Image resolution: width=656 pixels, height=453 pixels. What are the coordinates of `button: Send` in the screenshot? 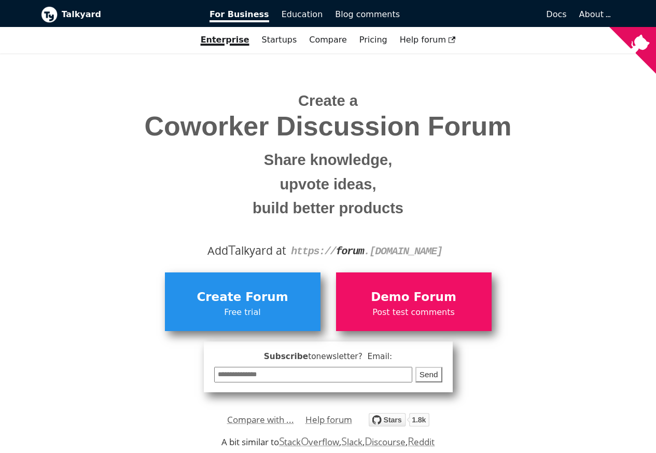 It's located at (429, 375).